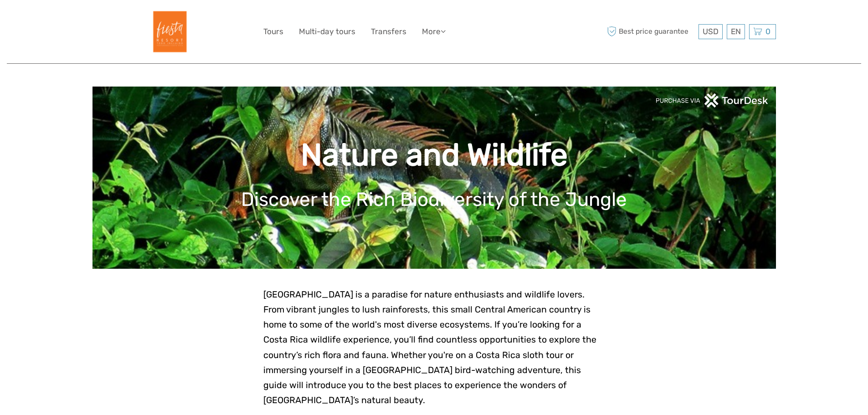 This screenshot has height=415, width=868. I want to click on img: Fiesta Resort, so click(168, 31).